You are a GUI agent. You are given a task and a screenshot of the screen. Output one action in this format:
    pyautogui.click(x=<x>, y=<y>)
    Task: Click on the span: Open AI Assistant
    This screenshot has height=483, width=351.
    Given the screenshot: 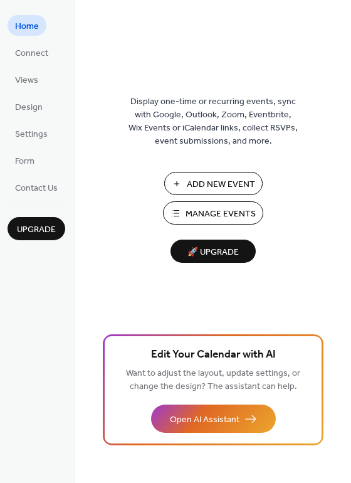 What is the action you would take?
    pyautogui.click(x=205, y=420)
    